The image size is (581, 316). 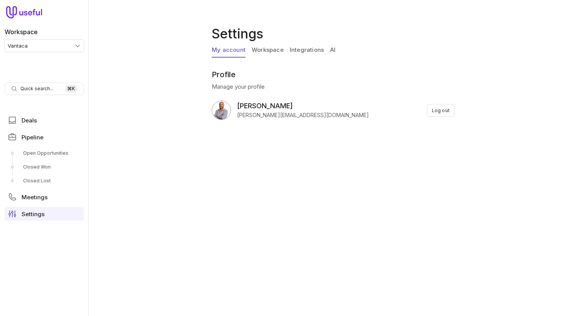 I want to click on p: Manage your profile, so click(x=333, y=87).